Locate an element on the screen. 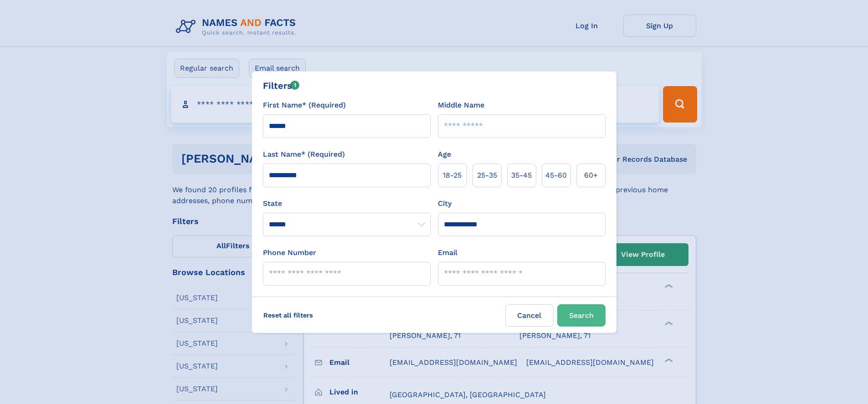  label: Reset all filters is located at coordinates (288, 315).